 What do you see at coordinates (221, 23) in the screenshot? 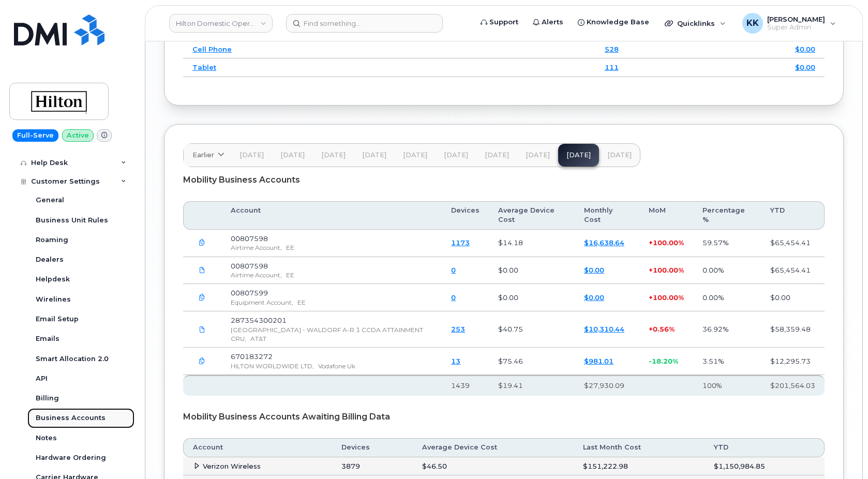
I see `a: Hilton Domestic Operating Company Inc` at bounding box center [221, 23].